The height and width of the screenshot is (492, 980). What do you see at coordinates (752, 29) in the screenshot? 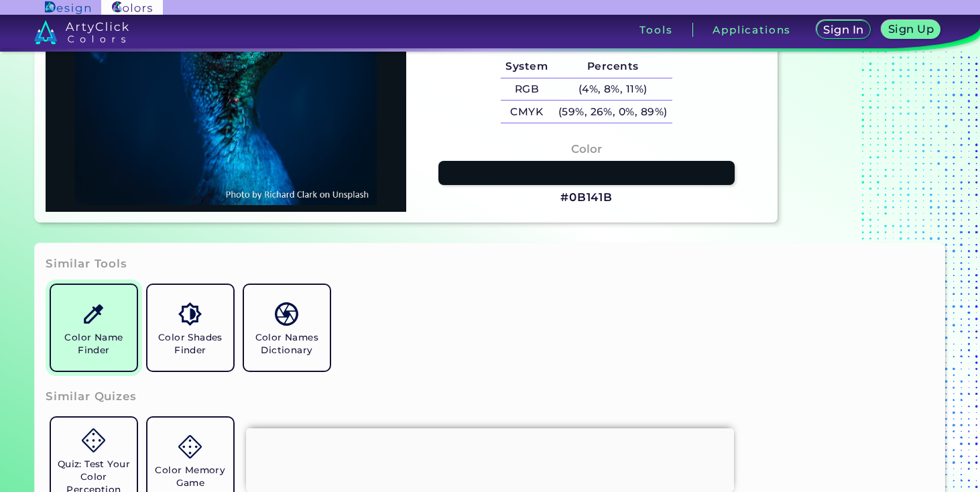
I see `h3: Applications` at bounding box center [752, 29].